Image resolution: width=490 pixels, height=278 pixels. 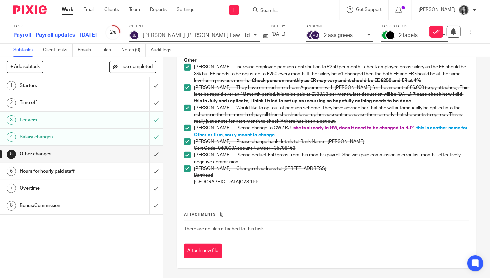 I want to click on span: Get Support, so click(x=369, y=10).